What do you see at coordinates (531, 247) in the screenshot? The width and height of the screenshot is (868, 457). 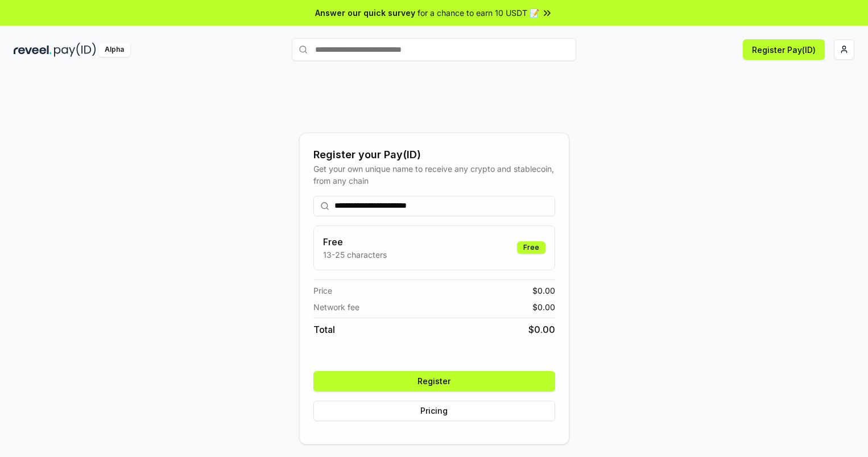 I see `div: Free` at bounding box center [531, 247].